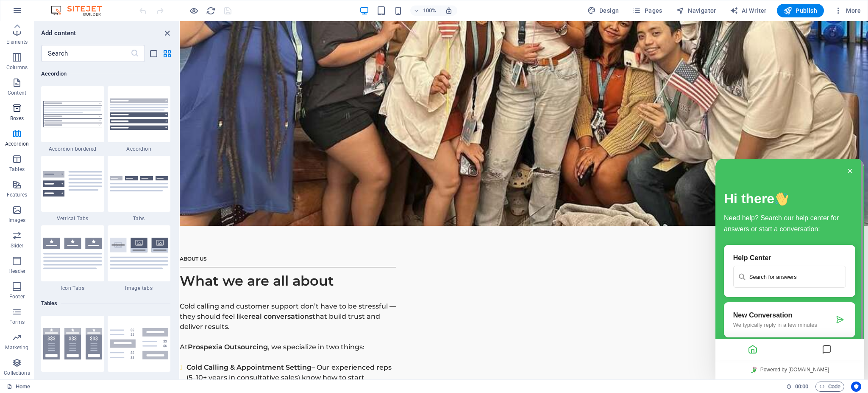 This screenshot has width=868, height=393. I want to click on span: Accordion, so click(139, 149).